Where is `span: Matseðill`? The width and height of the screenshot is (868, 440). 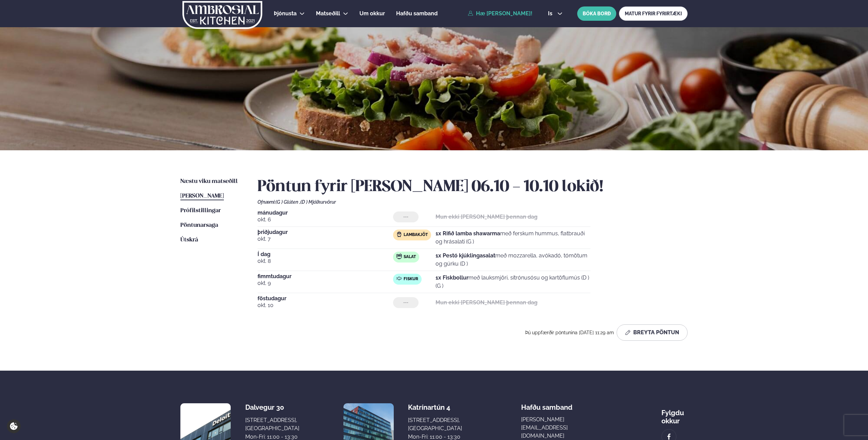
span: Matseðill is located at coordinates (328, 13).